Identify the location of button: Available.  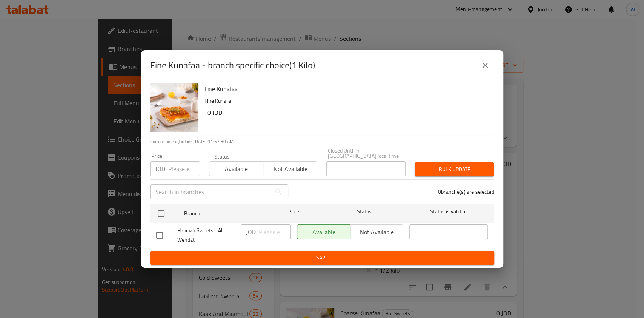
(236, 169).